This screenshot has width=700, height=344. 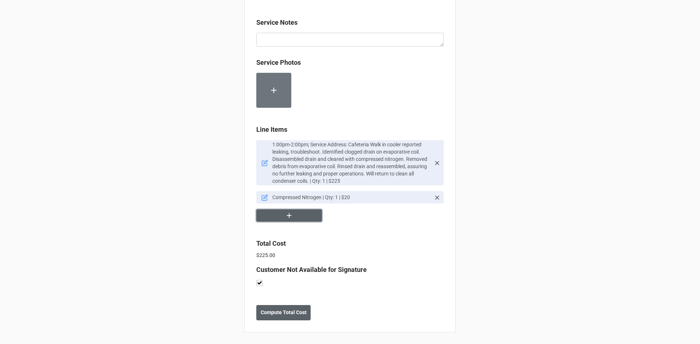 I want to click on button: Compute Total Cost, so click(x=283, y=313).